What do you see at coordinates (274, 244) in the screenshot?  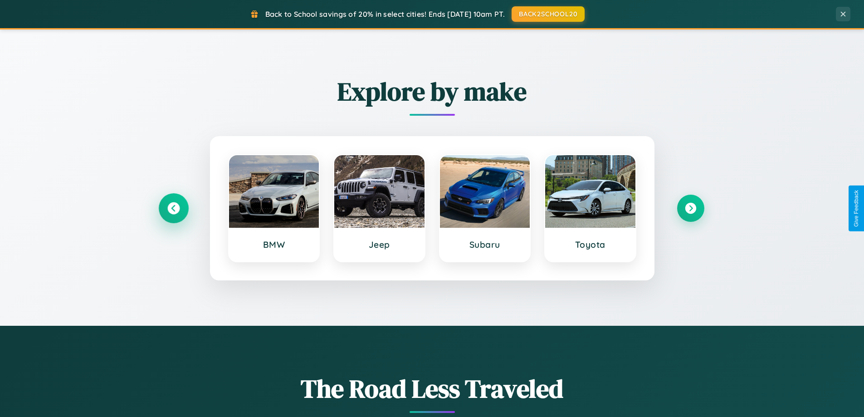 I see `h3: BMW` at bounding box center [274, 244].